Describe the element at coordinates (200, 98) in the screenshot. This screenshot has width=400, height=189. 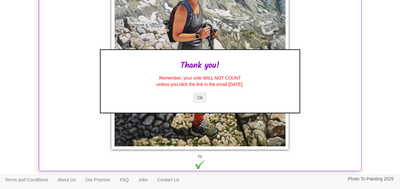
I see `button: Ok` at that location.